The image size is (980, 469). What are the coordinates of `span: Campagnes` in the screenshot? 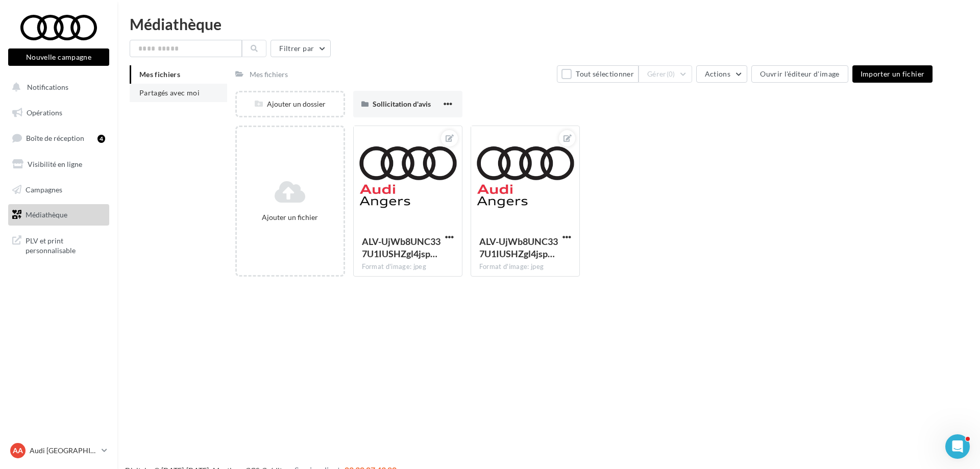 It's located at (44, 189).